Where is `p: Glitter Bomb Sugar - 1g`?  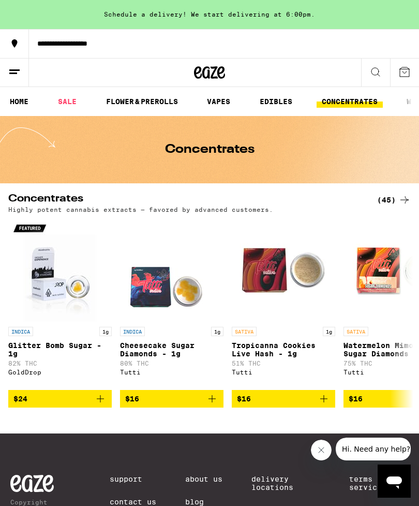 p: Glitter Bomb Sugar - 1g is located at coordinates (60, 349).